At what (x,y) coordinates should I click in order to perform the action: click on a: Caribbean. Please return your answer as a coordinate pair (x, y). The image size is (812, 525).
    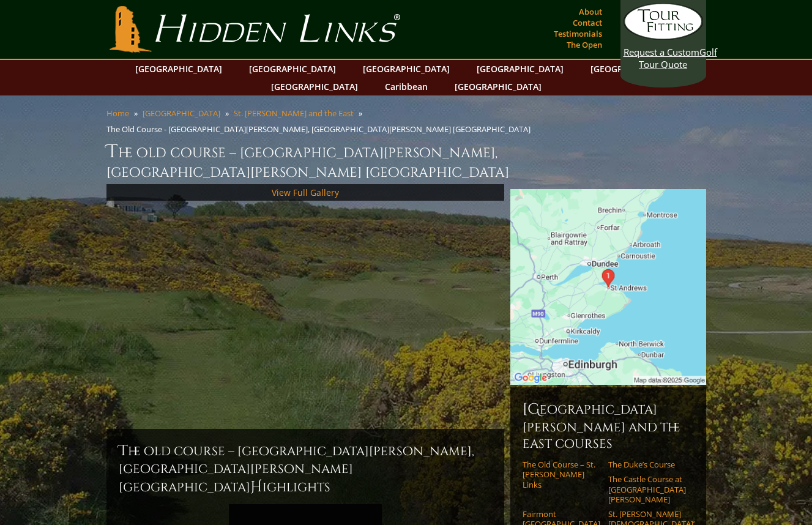
    Looking at the image, I should click on (406, 87).